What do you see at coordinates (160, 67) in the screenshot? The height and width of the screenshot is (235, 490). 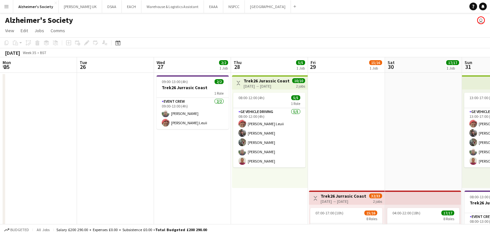 I see `span: 27` at bounding box center [160, 67].